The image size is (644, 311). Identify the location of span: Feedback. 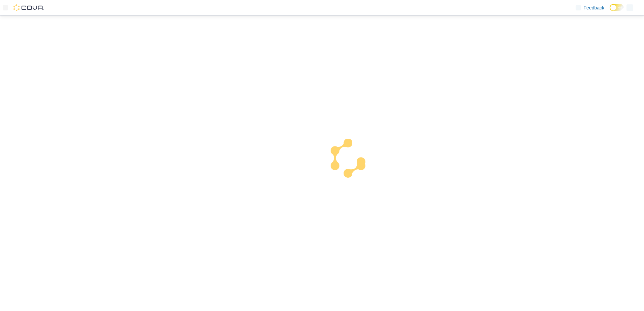
(594, 7).